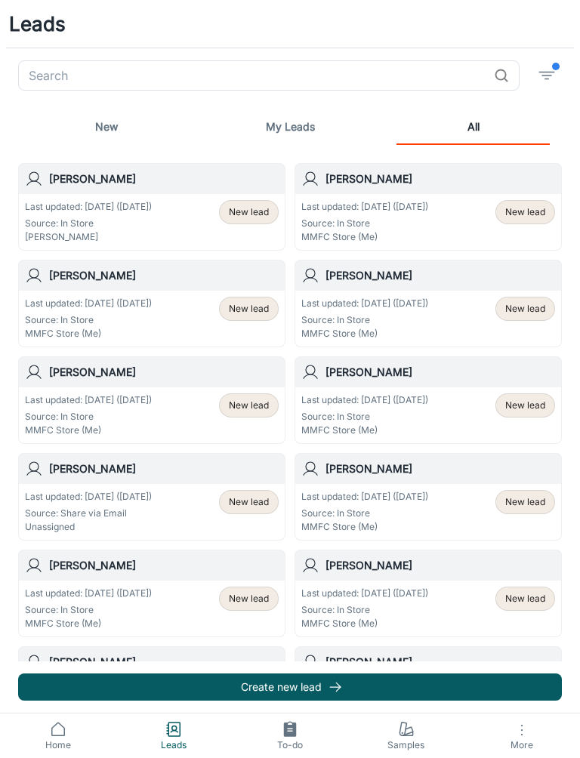 The width and height of the screenshot is (580, 758). Describe the element at coordinates (174, 745) in the screenshot. I see `span: Leads` at that location.